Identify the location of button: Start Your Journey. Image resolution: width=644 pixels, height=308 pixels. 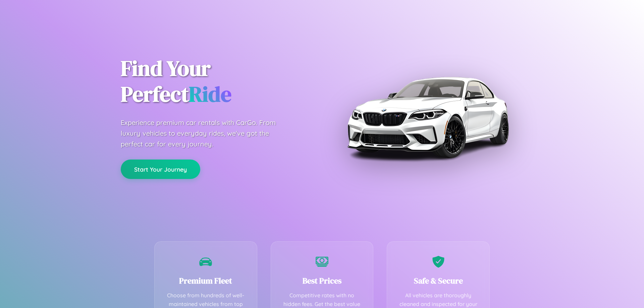
(161, 169).